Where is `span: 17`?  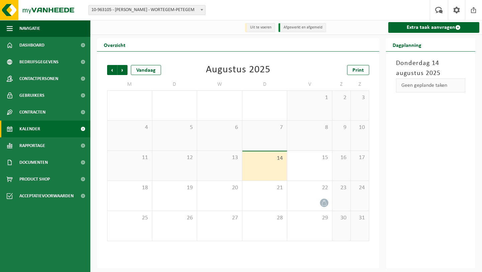 span: 17 is located at coordinates (360, 158).